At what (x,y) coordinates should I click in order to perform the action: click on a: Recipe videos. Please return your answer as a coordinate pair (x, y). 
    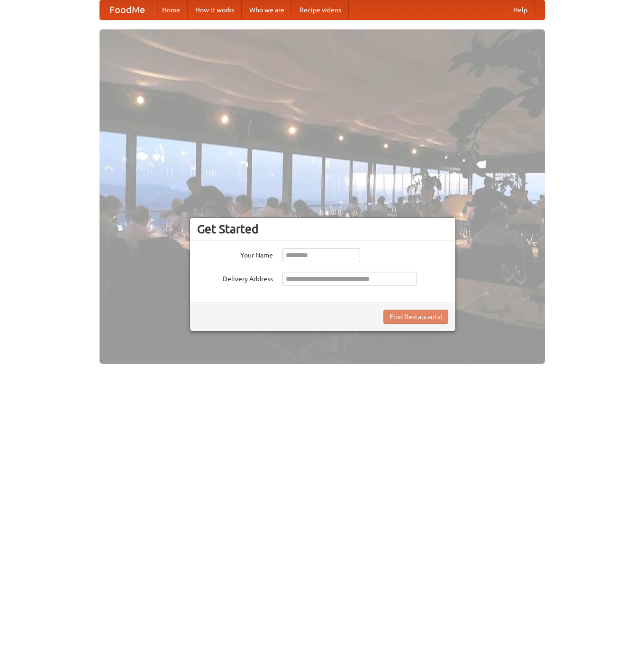
    Looking at the image, I should click on (320, 10).